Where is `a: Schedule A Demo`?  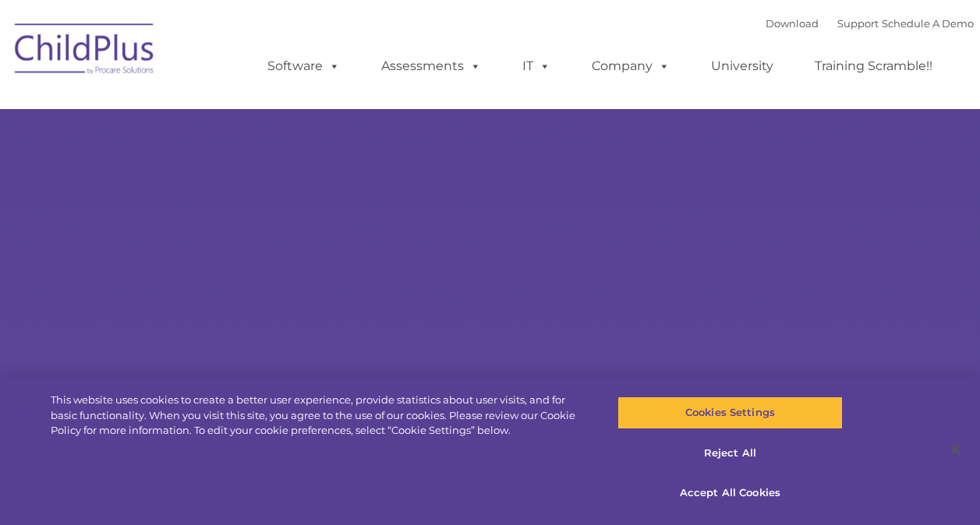 a: Schedule A Demo is located at coordinates (928, 23).